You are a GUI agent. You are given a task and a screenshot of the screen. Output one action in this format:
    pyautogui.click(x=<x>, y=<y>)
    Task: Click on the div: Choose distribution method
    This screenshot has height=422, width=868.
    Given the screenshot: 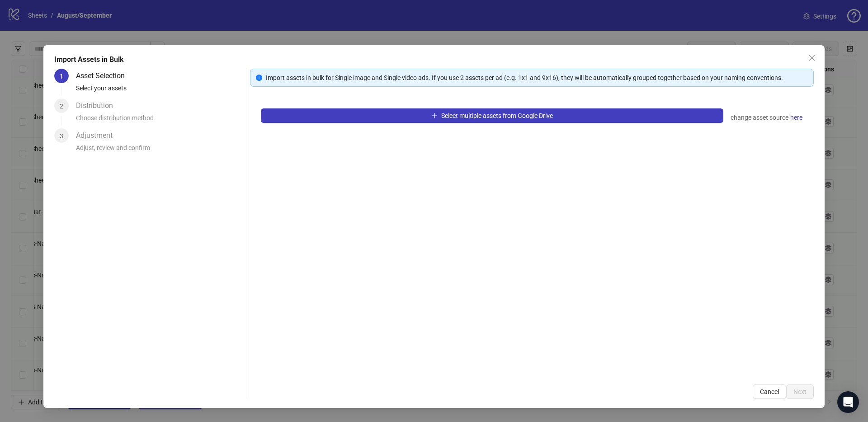 What is the action you would take?
    pyautogui.click(x=160, y=121)
    